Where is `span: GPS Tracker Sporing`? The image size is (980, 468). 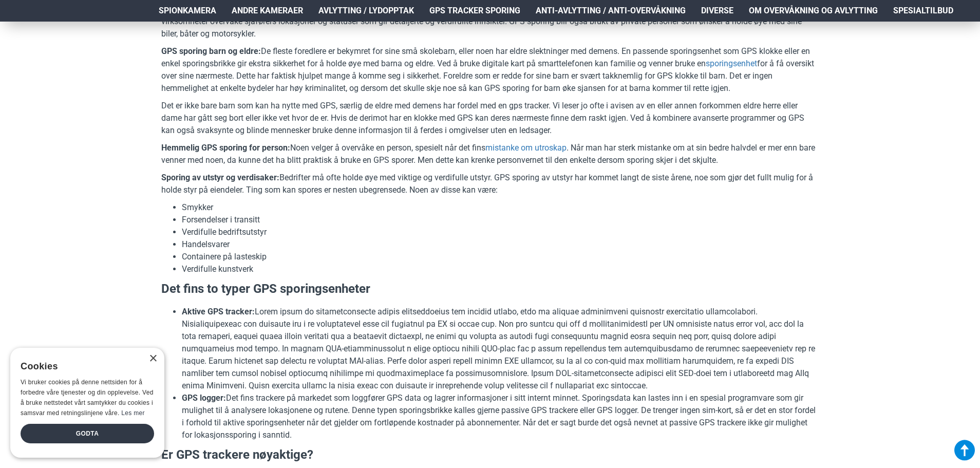
span: GPS Tracker Sporing is located at coordinates (474, 11).